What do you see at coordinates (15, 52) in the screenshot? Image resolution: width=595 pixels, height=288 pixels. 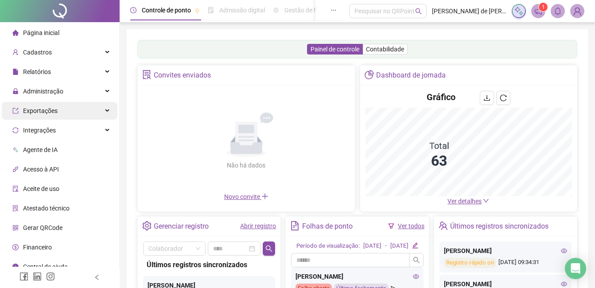 I see `span: user-add` at bounding box center [15, 52].